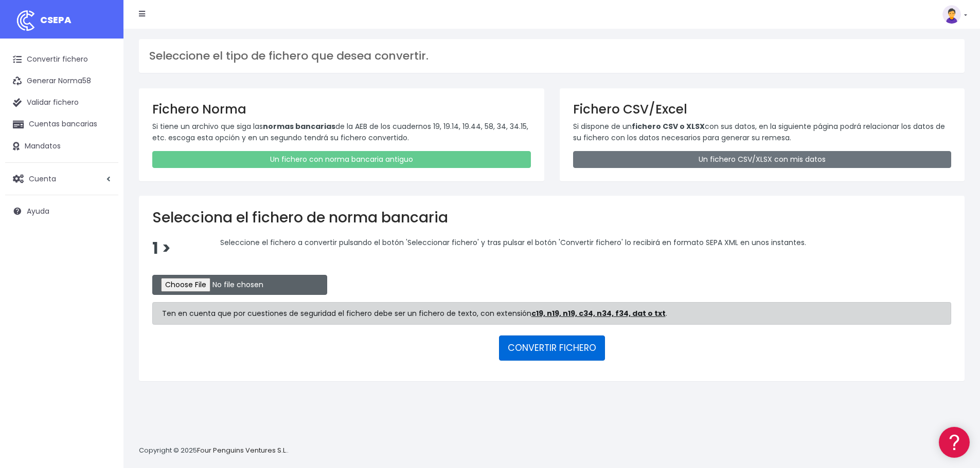  I want to click on strong: normas bancarias, so click(299, 126).